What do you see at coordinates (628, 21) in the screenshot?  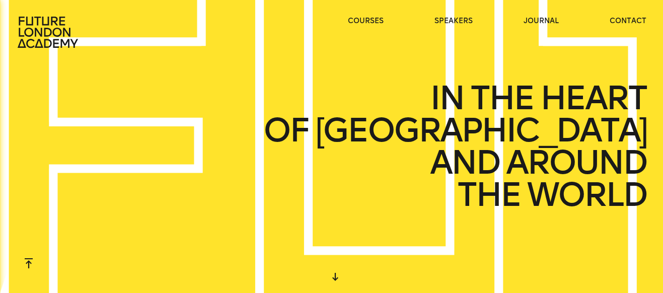 I see `a: contact` at bounding box center [628, 21].